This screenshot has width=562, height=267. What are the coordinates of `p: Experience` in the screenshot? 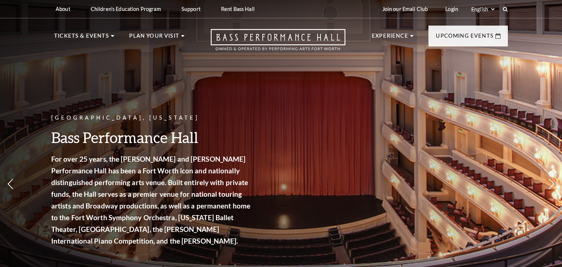 It's located at (390, 38).